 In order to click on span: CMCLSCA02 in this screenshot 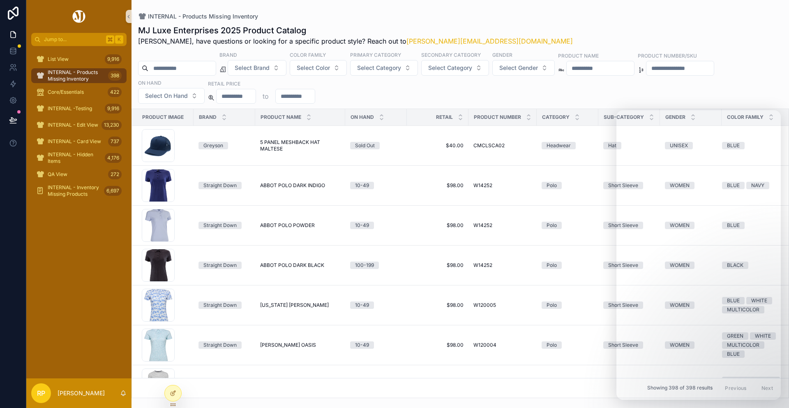, I will do `click(489, 146)`.